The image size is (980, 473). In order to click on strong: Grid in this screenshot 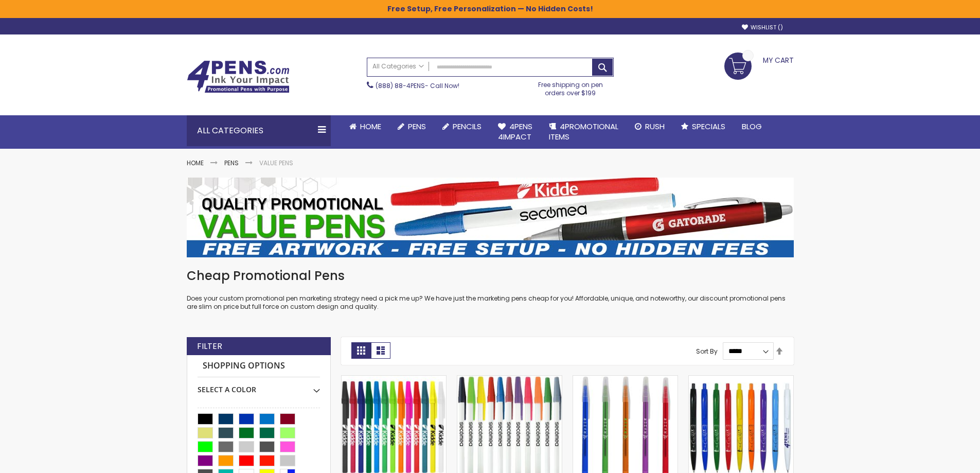, I will do `click(361, 350)`.